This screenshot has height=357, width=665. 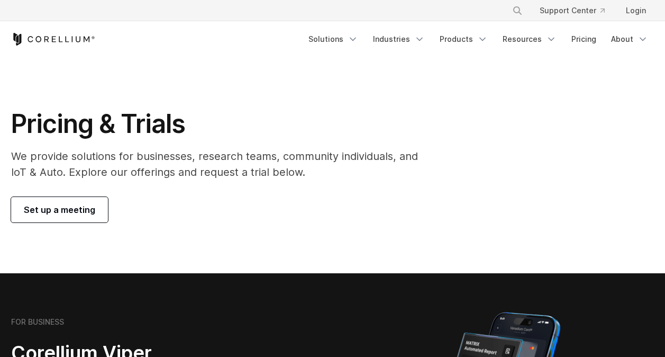 What do you see at coordinates (334, 39) in the screenshot?
I see `a: Solutions` at bounding box center [334, 39].